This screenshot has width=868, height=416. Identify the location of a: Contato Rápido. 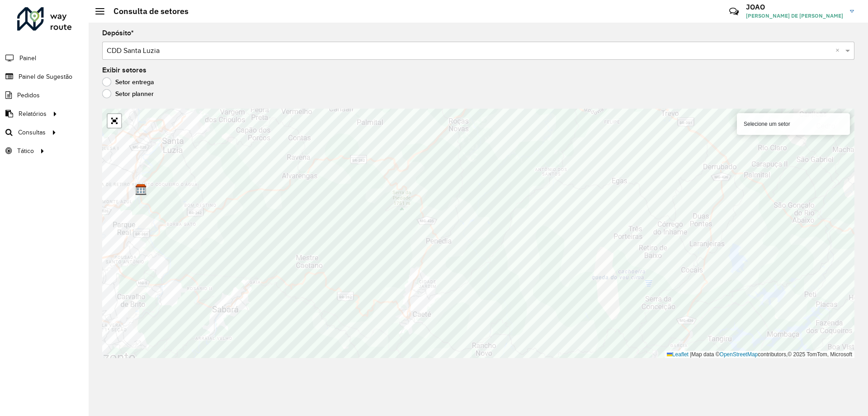
(734, 11).